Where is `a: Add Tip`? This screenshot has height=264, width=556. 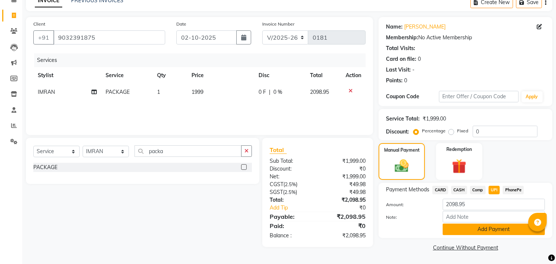
a: Add Tip is located at coordinates (295, 207).